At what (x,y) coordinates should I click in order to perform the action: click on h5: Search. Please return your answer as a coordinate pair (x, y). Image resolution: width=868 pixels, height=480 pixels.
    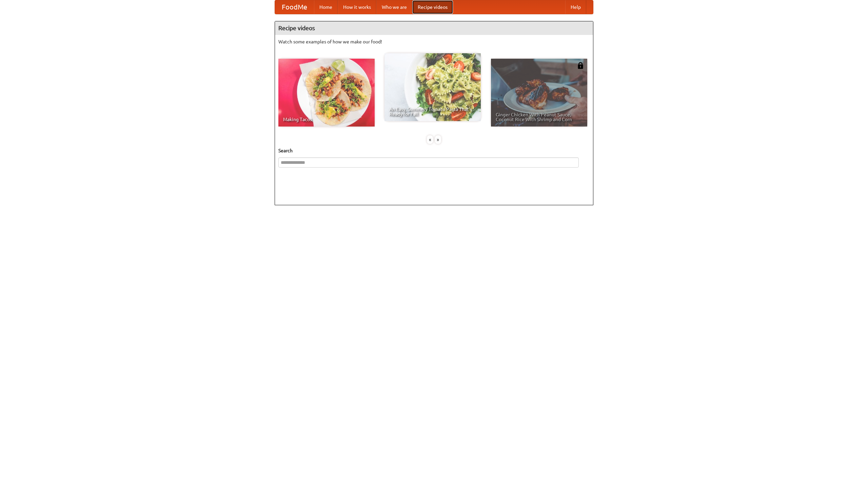
    Looking at the image, I should click on (434, 151).